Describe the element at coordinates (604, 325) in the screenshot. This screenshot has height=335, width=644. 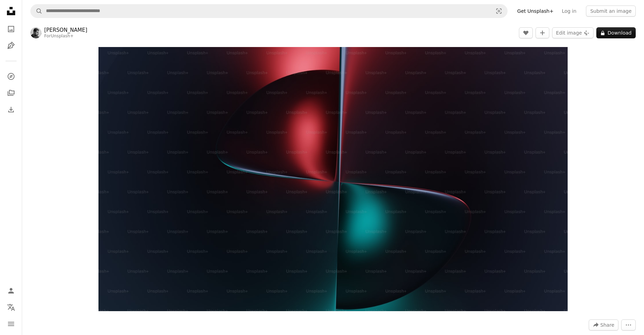
I see `button: Share this image` at that location.